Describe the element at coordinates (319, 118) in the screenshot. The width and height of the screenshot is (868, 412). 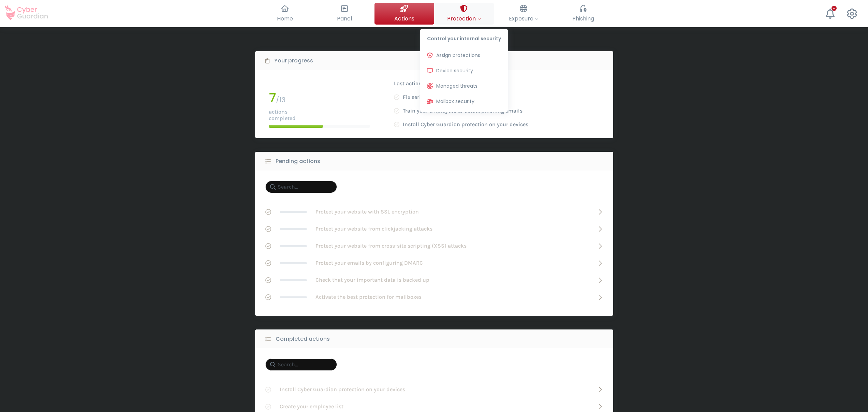
I see `p: completed` at that location.